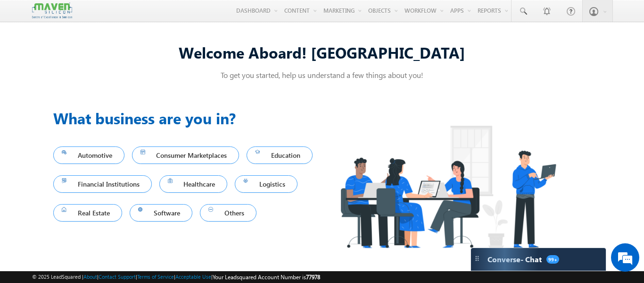  I want to click on p: To get you started, help us understand a few things about you!, so click(322, 75).